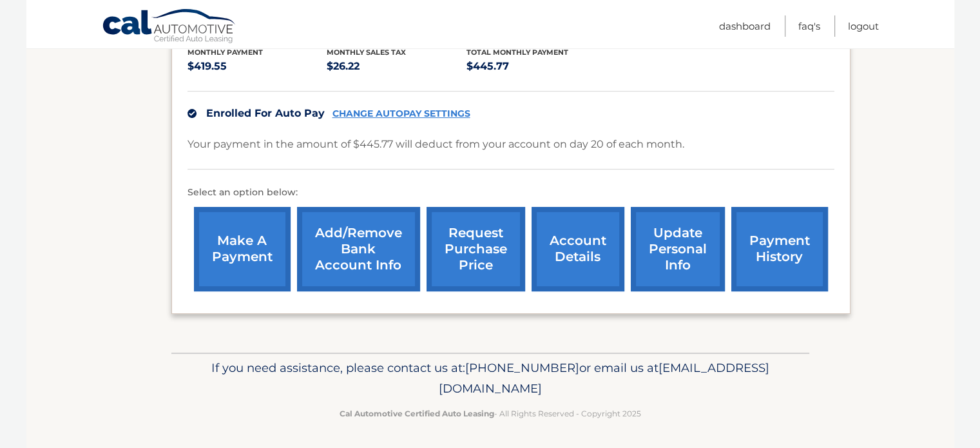 This screenshot has width=980, height=448. What do you see at coordinates (265, 113) in the screenshot?
I see `span: Enrolled For Auto Pay` at bounding box center [265, 113].